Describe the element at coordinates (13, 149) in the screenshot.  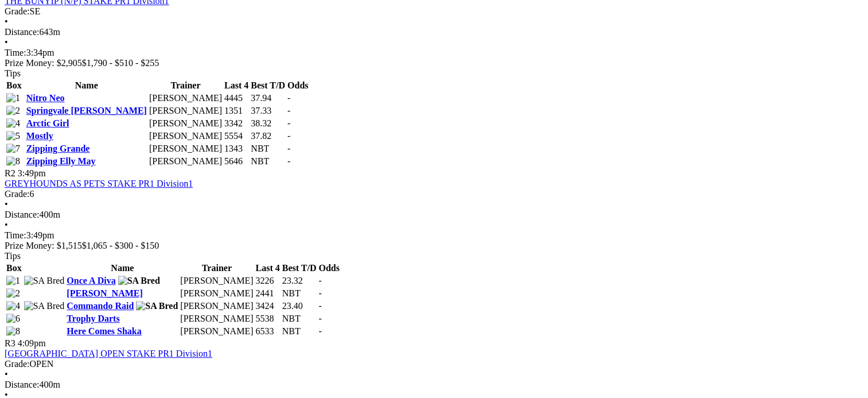
I see `img: 7` at that location.